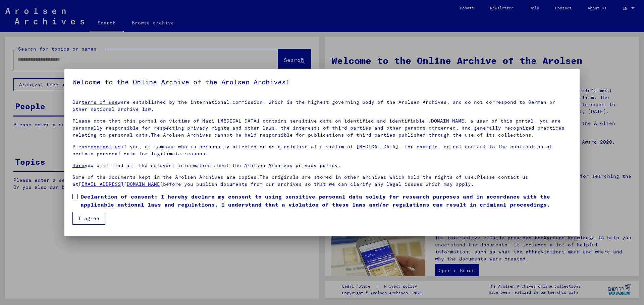  I want to click on h5: Welcome to the Online Archive of the Arolsen Archives!, so click(322, 82).